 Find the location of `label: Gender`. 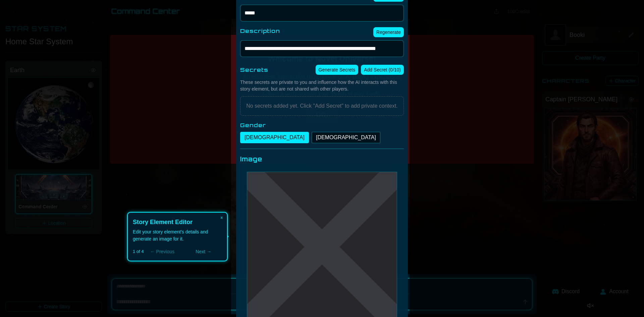

label: Gender is located at coordinates (322, 125).